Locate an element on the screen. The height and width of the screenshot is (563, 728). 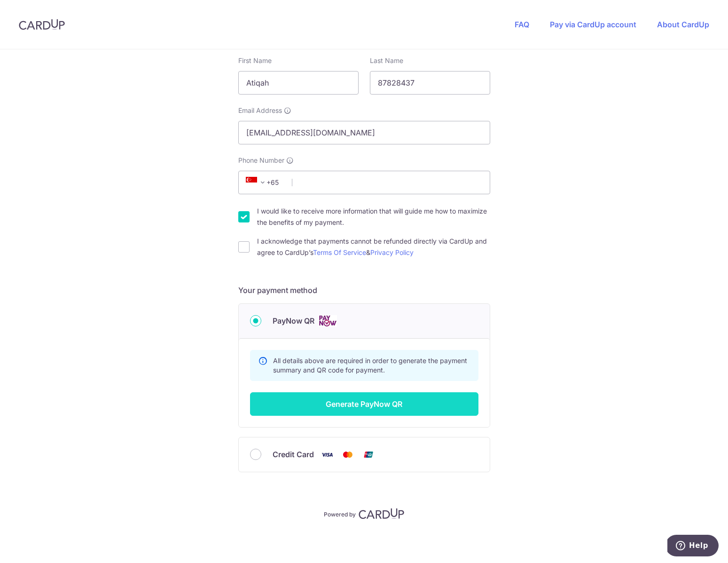
p: Powered by is located at coordinates (340, 514).